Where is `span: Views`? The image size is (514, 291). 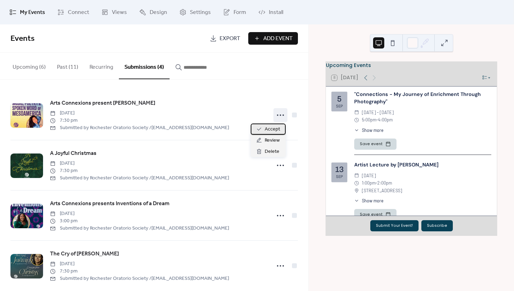 span: Views is located at coordinates (119, 13).